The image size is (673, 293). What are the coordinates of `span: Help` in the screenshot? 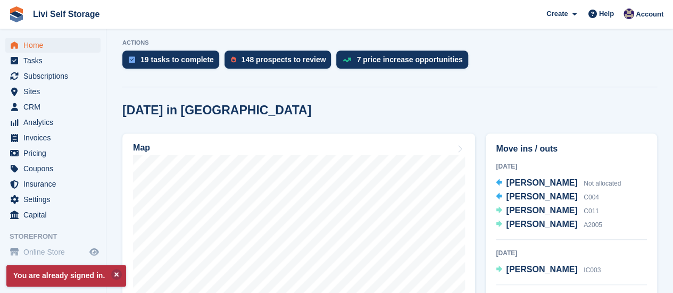 It's located at (606, 14).